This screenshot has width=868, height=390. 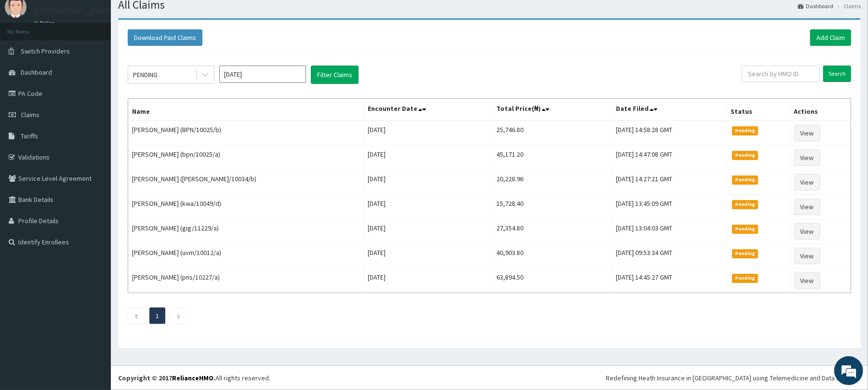 What do you see at coordinates (246, 110) in the screenshot?
I see `th: Name` at bounding box center [246, 110].